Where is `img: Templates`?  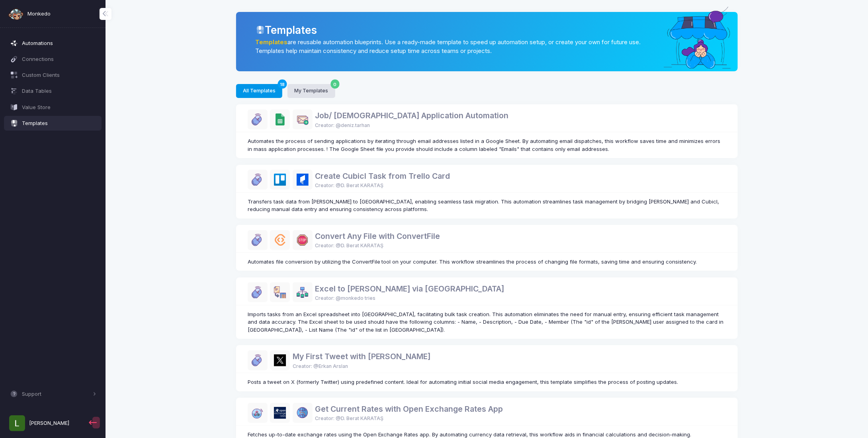 img: Templates is located at coordinates (697, 36).